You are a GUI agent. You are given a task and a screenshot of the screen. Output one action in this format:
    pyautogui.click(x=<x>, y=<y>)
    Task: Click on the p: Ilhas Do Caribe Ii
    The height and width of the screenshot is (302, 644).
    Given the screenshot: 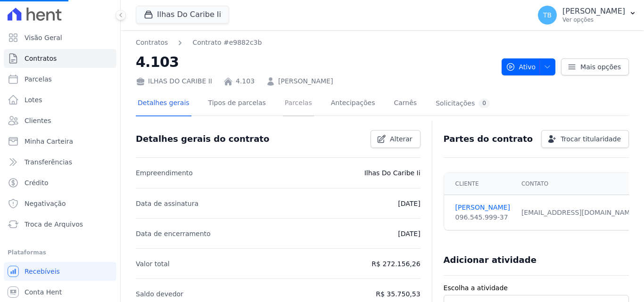 What is the action you would take?
    pyautogui.click(x=392, y=173)
    